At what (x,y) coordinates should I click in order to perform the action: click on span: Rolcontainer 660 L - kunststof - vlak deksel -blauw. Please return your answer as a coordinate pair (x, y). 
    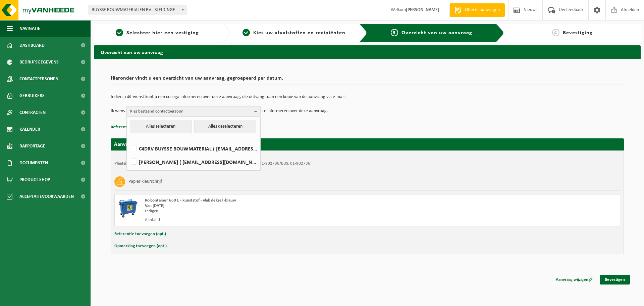
    Looking at the image, I should click on (190, 200).